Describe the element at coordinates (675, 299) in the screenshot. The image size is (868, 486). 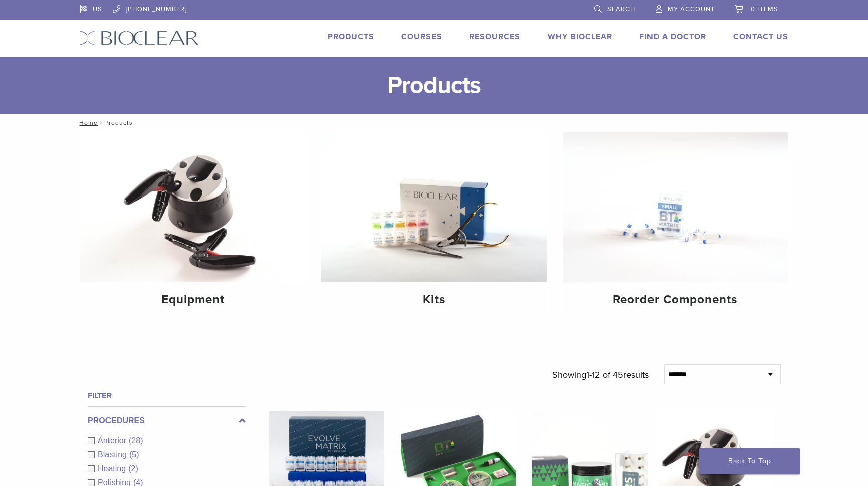
I see `h4: Reorder Components` at that location.